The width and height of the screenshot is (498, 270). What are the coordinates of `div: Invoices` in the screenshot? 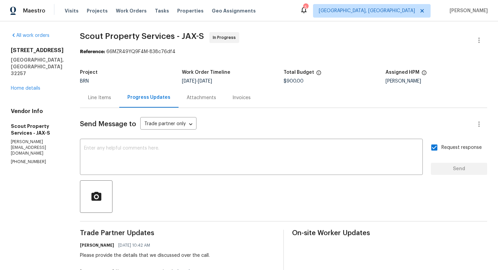 It's located at (241, 98).